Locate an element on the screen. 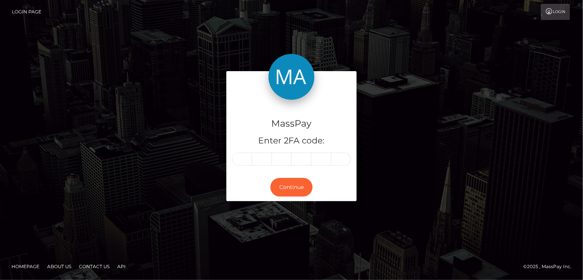 The image size is (583, 280). h5: Enter 2FA code: is located at coordinates (292, 141).